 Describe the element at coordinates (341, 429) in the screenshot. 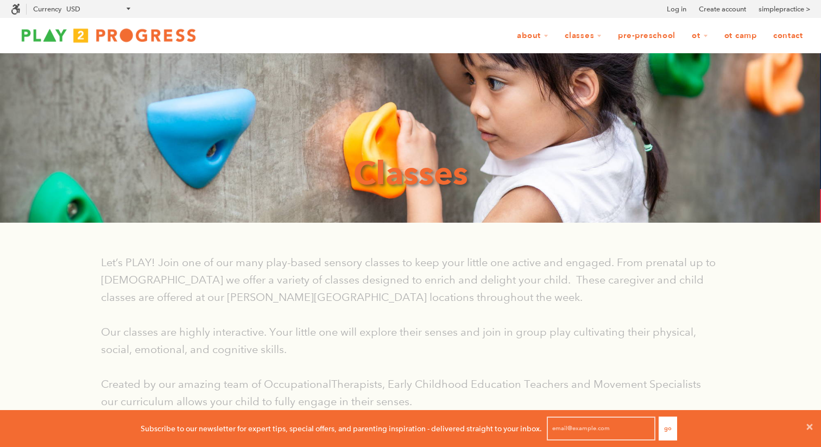

I see `p: Subscribe to our newsletter for expert tips, special offers, and parenting inspiration - delivere...` at that location.